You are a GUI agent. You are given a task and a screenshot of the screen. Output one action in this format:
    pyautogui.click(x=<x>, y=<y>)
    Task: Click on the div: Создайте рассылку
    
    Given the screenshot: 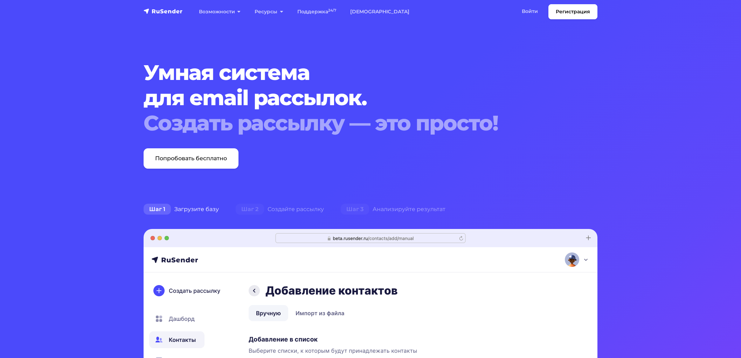 What is the action you would take?
    pyautogui.click(x=280, y=209)
    